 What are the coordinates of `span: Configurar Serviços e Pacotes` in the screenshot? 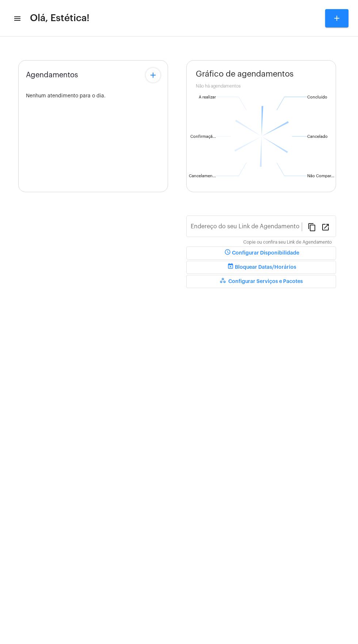 It's located at (261, 282).